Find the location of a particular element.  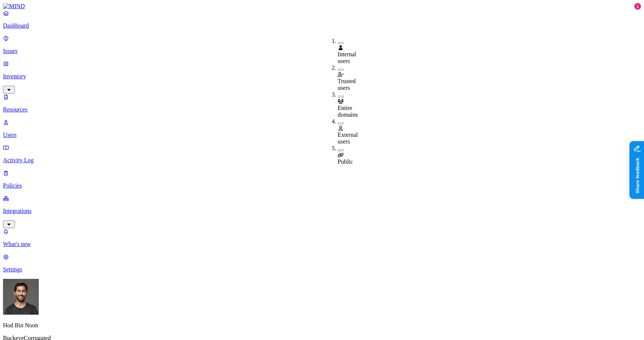

a: MIND is located at coordinates (322, 6).